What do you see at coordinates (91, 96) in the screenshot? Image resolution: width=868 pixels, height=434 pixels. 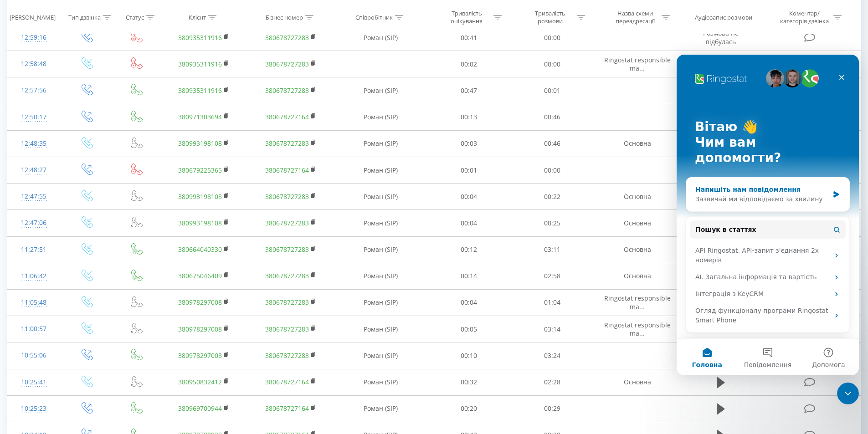 I see `p: Чим вам допомогти?` at bounding box center [91, 96].